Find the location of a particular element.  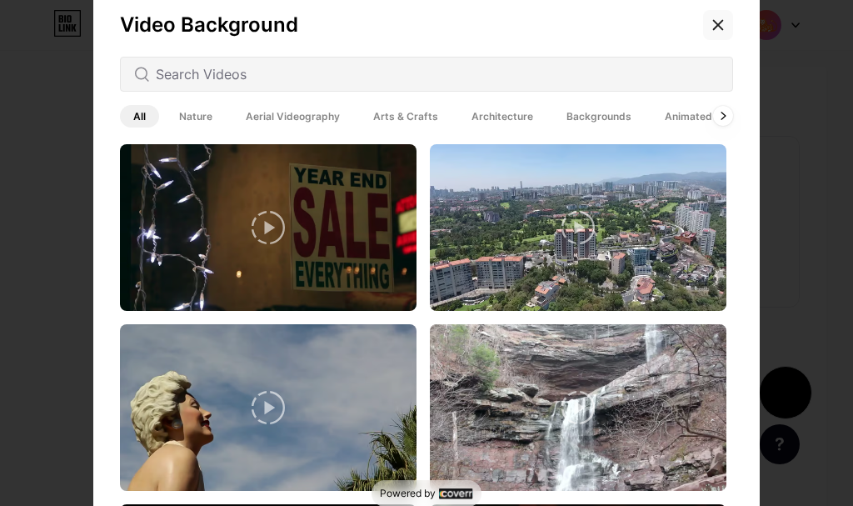

span: Architecture is located at coordinates (503, 116).